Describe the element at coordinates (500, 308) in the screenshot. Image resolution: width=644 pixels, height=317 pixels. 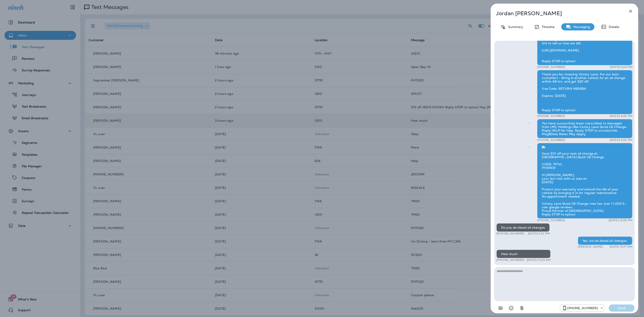
I see `button: Add in a premade template` at that location.